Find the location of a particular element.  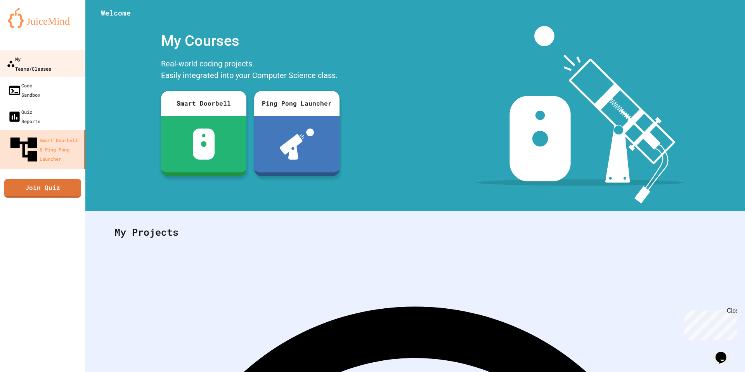

div: Smart Doorbell is located at coordinates (204, 103).